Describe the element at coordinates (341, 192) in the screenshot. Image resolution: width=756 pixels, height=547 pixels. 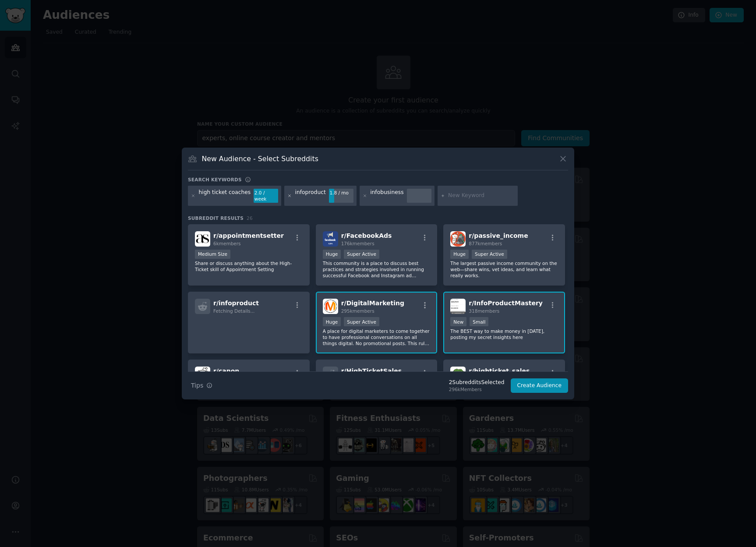
I see `div: 1.8 / mo` at that location.